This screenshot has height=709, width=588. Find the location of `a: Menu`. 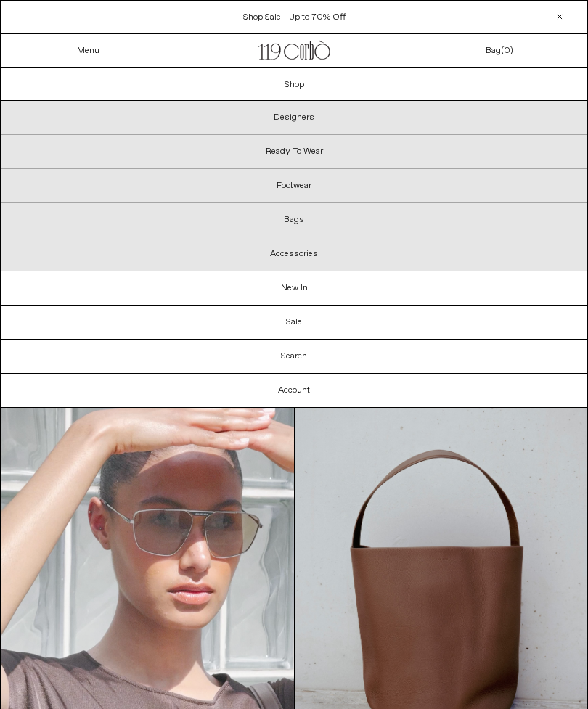

a: Menu is located at coordinates (87, 51).